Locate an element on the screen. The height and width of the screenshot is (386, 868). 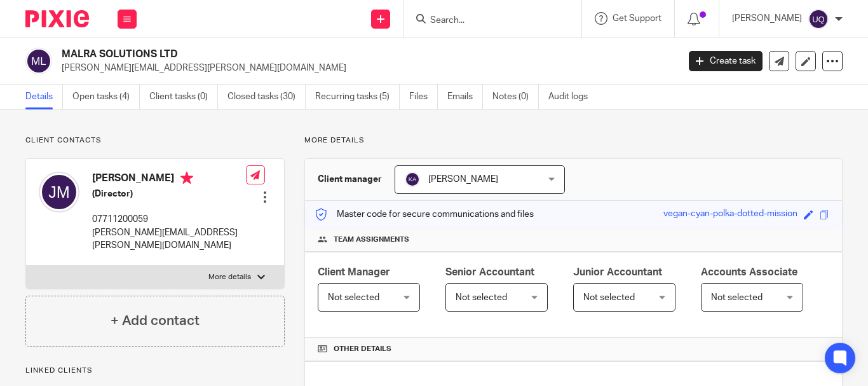
a: Notes (0) is located at coordinates (515, 97).